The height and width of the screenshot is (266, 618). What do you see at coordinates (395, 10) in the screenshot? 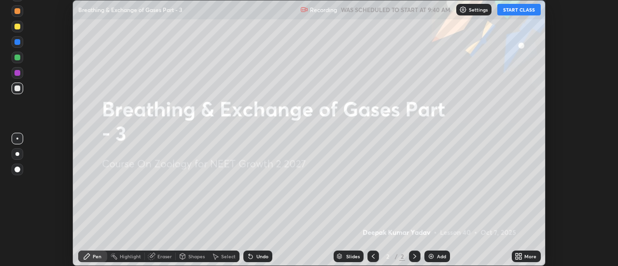
I see `h5: WAS SCHEDULED TO START AT 9:40 AM` at bounding box center [395, 10].